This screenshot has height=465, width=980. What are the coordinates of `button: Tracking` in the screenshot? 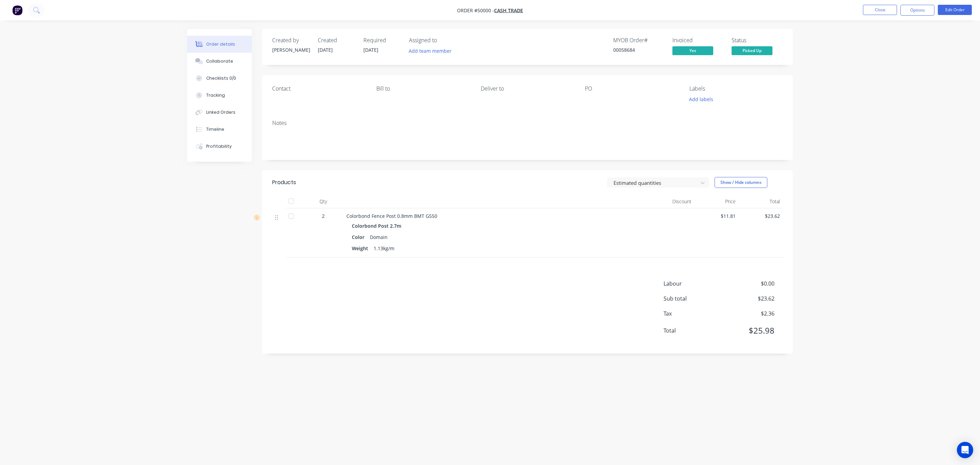 It's located at (219, 95).